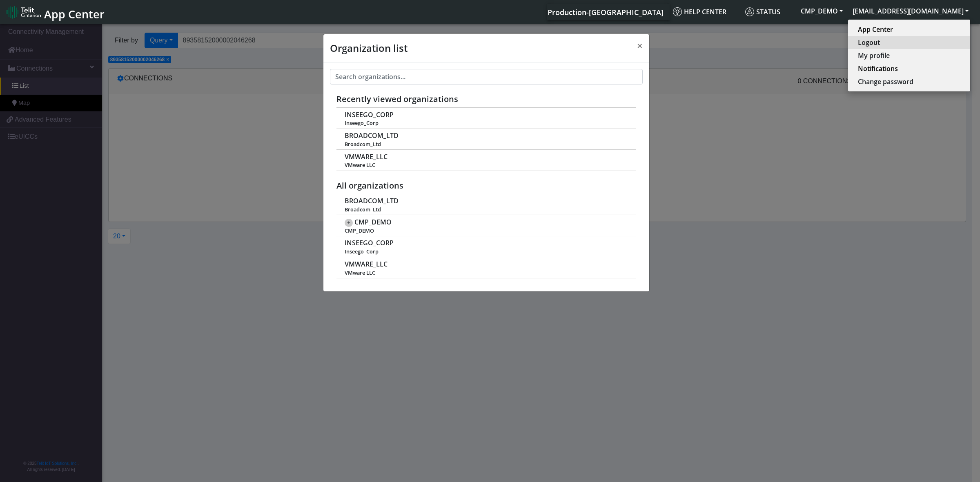 This screenshot has width=980, height=482. I want to click on h4: Organization list, so click(368, 48).